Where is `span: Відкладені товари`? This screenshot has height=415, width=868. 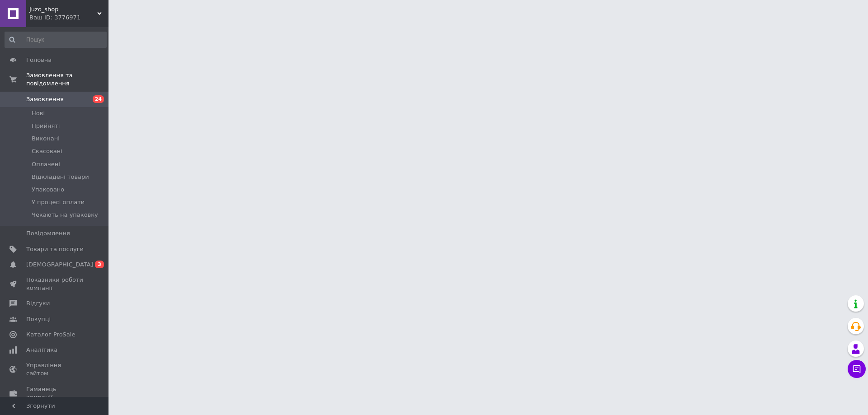
span: Відкладені товари is located at coordinates (60, 177).